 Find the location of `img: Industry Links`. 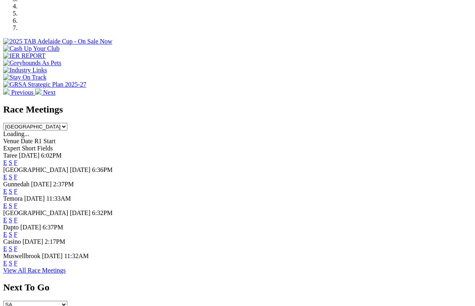

img: Industry Links is located at coordinates (25, 70).